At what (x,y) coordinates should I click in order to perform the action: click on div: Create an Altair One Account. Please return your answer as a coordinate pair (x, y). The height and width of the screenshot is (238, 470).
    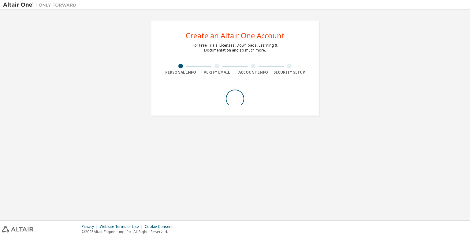
    Looking at the image, I should click on (235, 36).